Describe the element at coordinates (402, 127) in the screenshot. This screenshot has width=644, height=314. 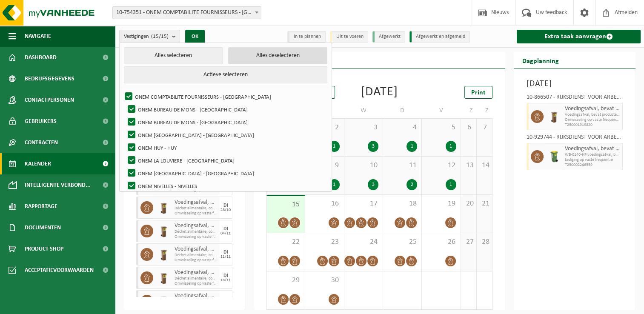
I see `span: 4` at that location.